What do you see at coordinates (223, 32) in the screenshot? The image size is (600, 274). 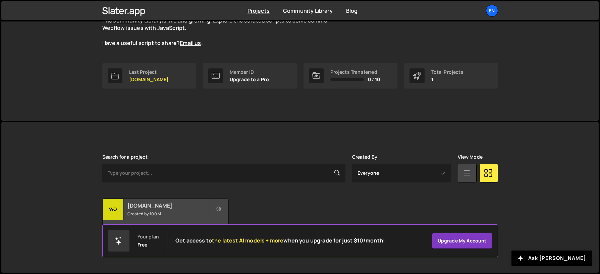 I see `p: The is live and growing. Explore the curated scripts to solve common Webflow issues with JavaScri...` at bounding box center [223, 32].